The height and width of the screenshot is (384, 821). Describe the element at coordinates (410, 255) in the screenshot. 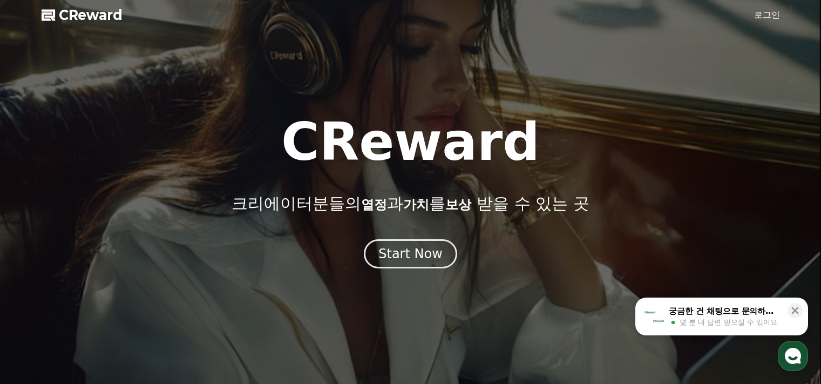

I see `a: Start Now` at that location.